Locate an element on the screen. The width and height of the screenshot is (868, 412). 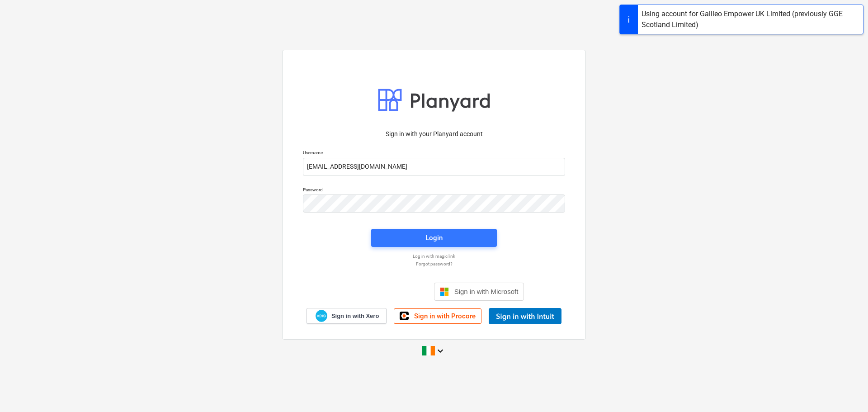
a: Sign in with Procore is located at coordinates (438, 316).